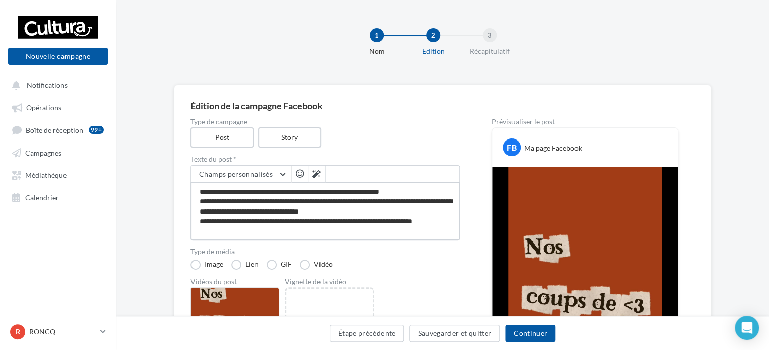 This screenshot has width=769, height=350. What do you see at coordinates (56, 85) in the screenshot?
I see `button: Notifications` at bounding box center [56, 85].